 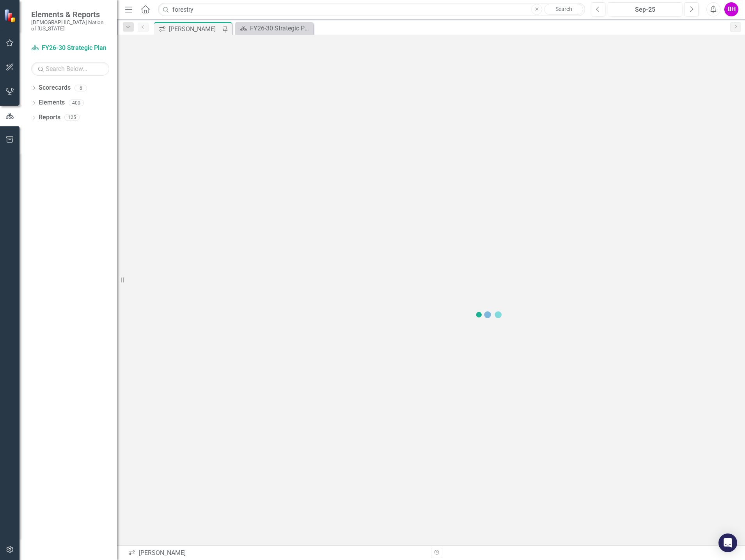 I want to click on a: Reports, so click(x=49, y=117).